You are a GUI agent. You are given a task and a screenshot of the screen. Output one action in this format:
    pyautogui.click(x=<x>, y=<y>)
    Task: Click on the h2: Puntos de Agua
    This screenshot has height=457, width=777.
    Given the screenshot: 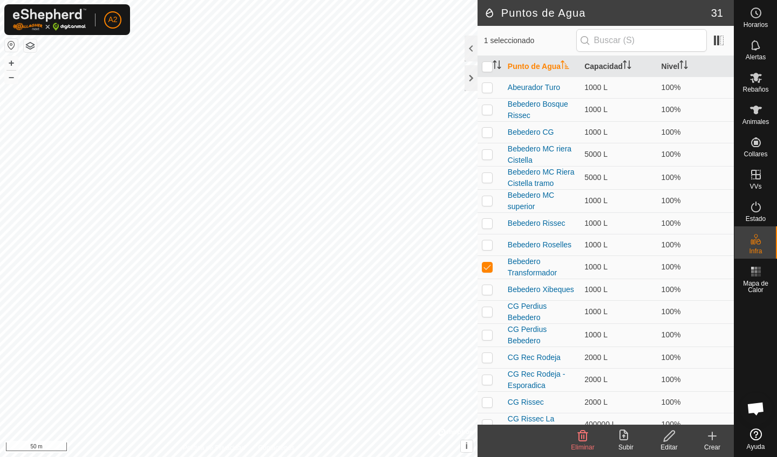 What is the action you would take?
    pyautogui.click(x=597, y=13)
    